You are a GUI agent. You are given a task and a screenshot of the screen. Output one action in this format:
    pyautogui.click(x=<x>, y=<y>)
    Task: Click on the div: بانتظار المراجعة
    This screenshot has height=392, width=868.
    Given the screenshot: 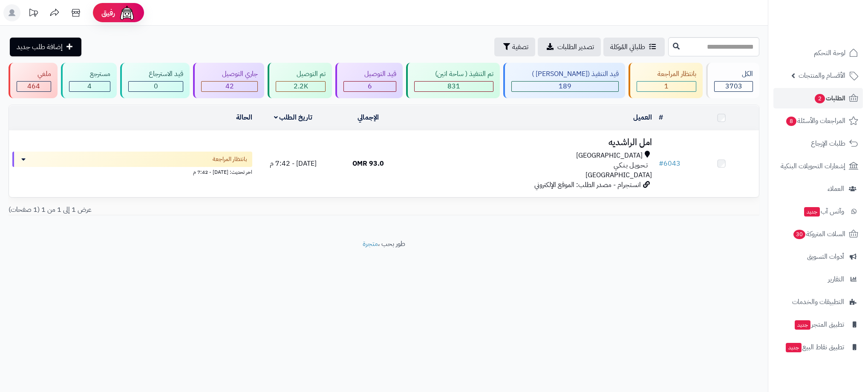 What is the action you would take?
    pyautogui.click(x=667, y=74)
    